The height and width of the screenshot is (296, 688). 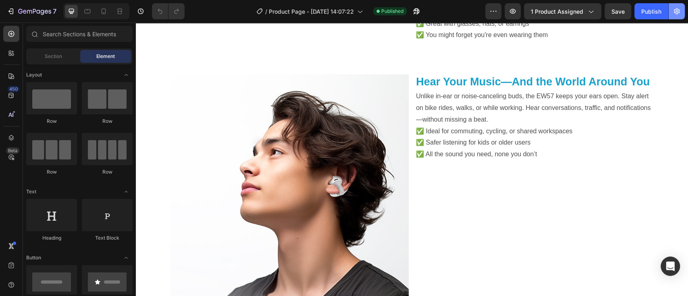 What do you see at coordinates (617, 11) in the screenshot?
I see `span: Save` at bounding box center [617, 11].